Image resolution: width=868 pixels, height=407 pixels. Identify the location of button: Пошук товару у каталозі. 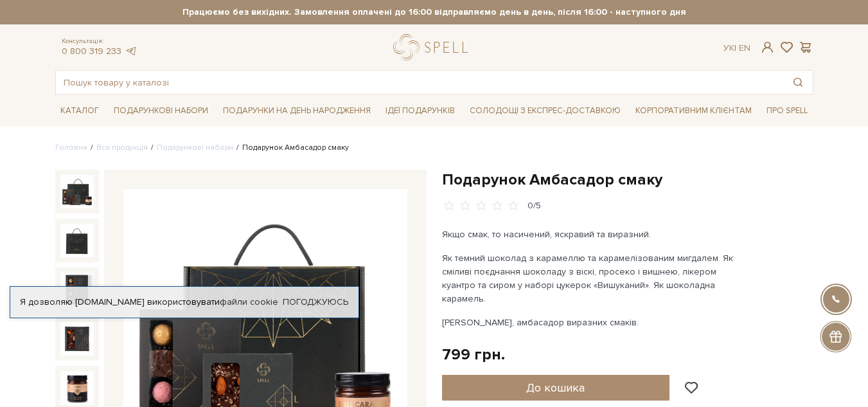
(798, 82).